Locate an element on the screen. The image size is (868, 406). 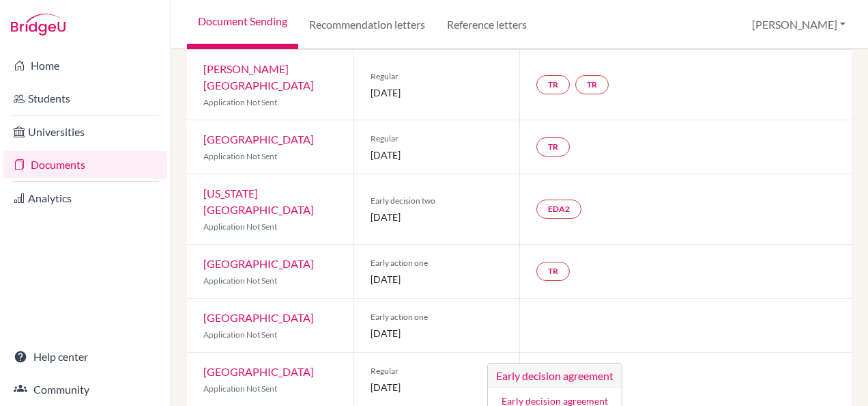
a: Students is located at coordinates (85, 99).